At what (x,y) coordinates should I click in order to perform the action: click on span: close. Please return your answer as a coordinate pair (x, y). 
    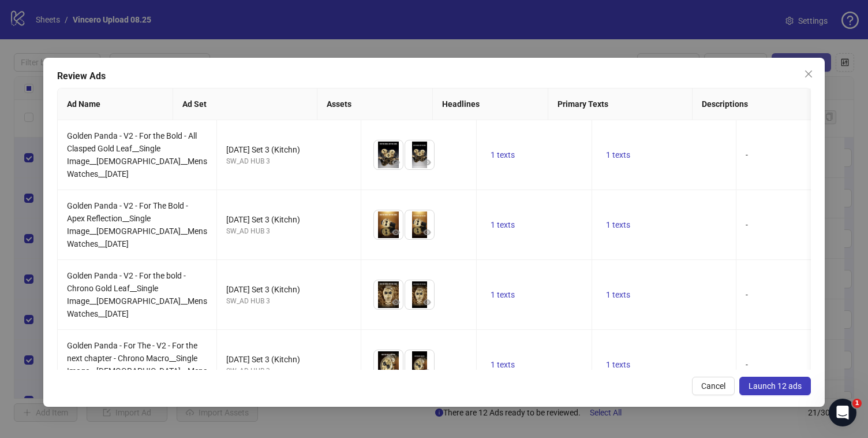
    Looking at the image, I should click on (809, 74).